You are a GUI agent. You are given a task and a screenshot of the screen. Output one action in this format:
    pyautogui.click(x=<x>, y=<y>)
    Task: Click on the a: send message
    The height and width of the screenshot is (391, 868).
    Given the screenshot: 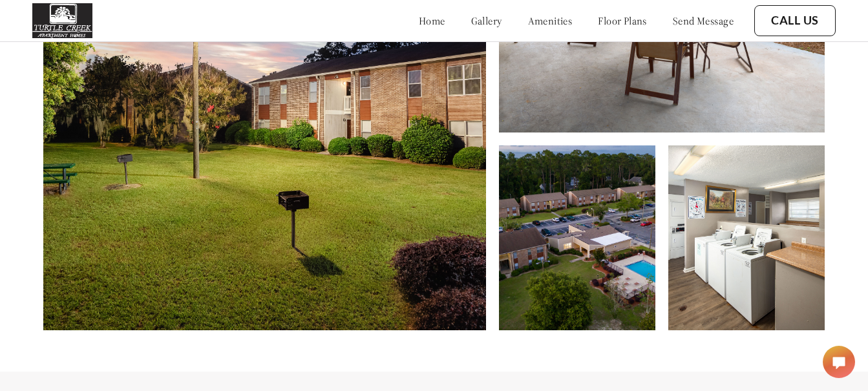 What is the action you would take?
    pyautogui.click(x=703, y=21)
    